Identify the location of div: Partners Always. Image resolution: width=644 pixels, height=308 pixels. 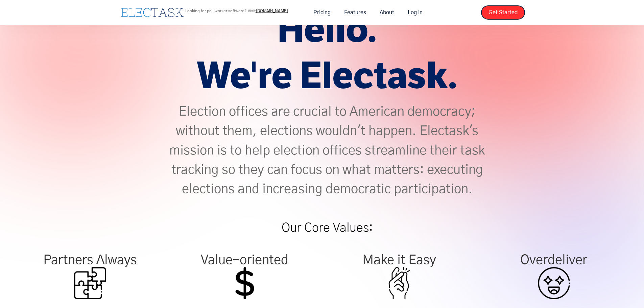
(90, 260).